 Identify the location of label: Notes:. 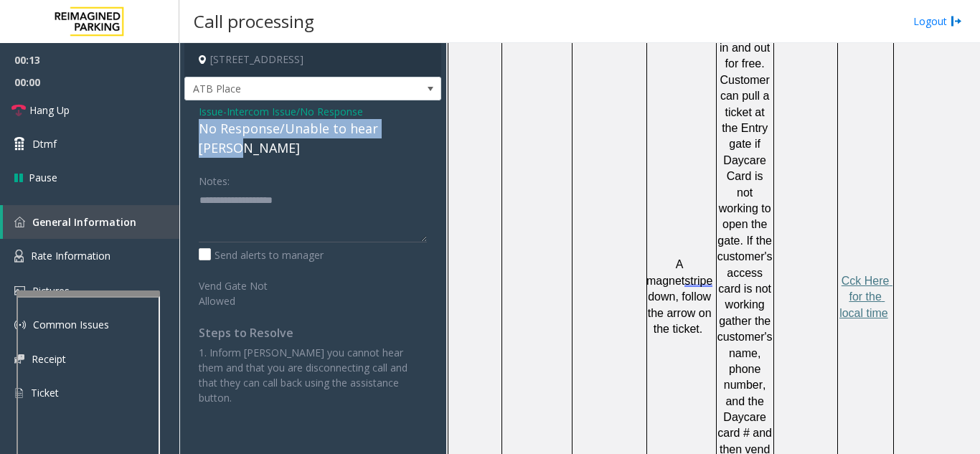
(214, 179).